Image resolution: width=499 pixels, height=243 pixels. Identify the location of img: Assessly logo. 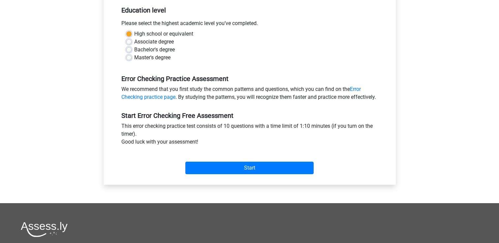
(44, 229).